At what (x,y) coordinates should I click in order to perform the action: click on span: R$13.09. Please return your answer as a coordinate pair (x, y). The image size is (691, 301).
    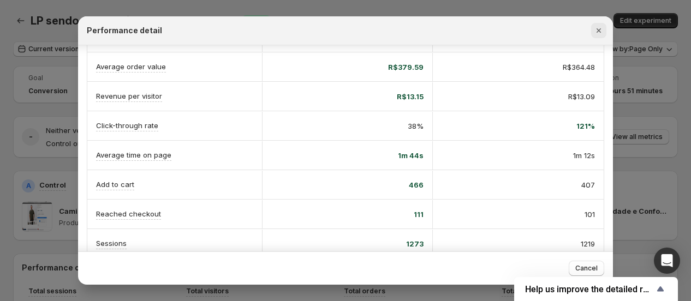
    Looking at the image, I should click on (581, 97).